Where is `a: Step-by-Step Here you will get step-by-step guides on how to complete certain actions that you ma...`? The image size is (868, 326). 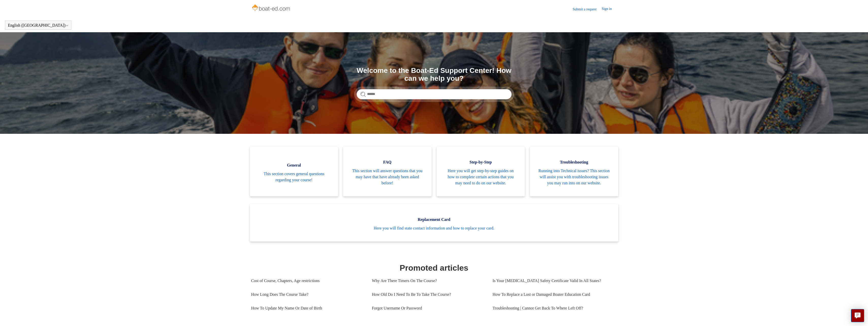
a: Step-by-Step Here you will get step-by-step guides on how to complete certain actions that you ma... is located at coordinates (481, 171).